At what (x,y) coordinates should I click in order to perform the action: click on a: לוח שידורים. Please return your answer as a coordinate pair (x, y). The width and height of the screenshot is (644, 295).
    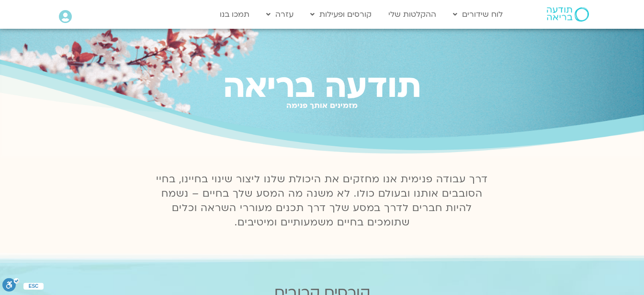
    Looking at the image, I should click on (478, 15).